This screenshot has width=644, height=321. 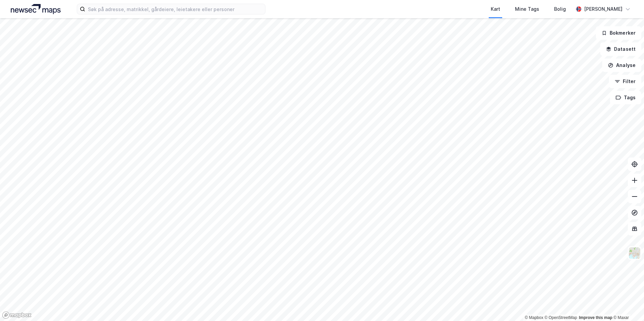 What do you see at coordinates (527, 9) in the screenshot?
I see `div: Mine Tags` at bounding box center [527, 9].